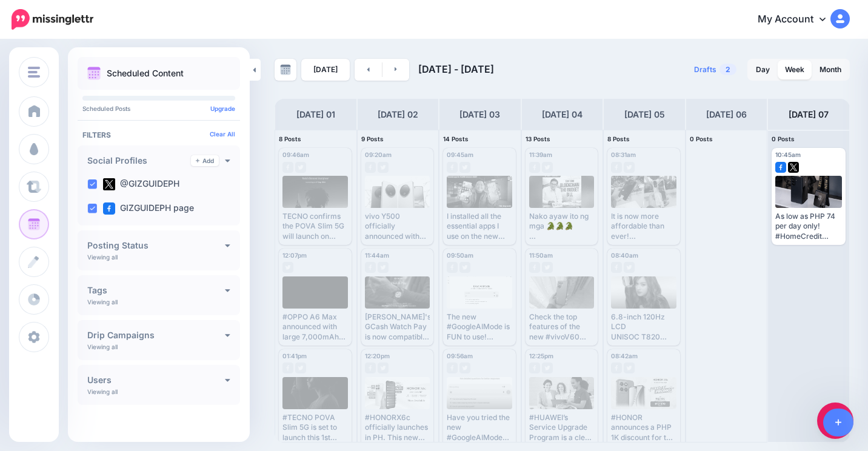 Image resolution: width=868 pixels, height=451 pixels. Describe the element at coordinates (540, 155) in the screenshot. I see `span: 11:39am` at that location.